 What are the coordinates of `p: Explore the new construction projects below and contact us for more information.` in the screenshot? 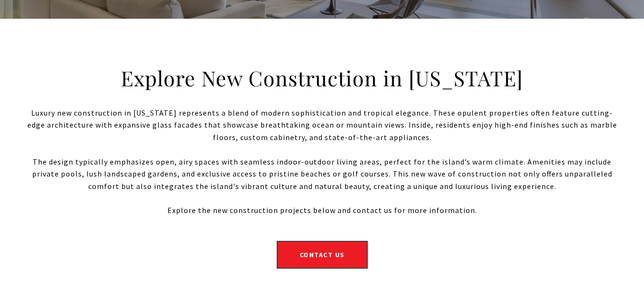 It's located at (322, 211).